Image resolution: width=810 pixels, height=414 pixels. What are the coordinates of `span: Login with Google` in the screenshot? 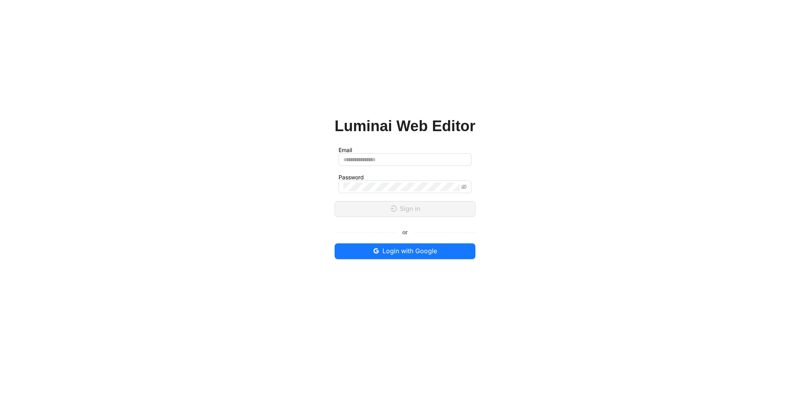 It's located at (409, 251).